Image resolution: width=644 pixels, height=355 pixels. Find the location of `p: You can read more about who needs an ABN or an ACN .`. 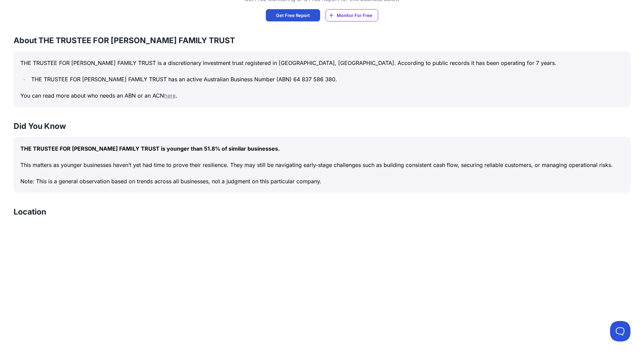

p: You can read more about who needs an ABN or an ACN . is located at coordinates (322, 95).